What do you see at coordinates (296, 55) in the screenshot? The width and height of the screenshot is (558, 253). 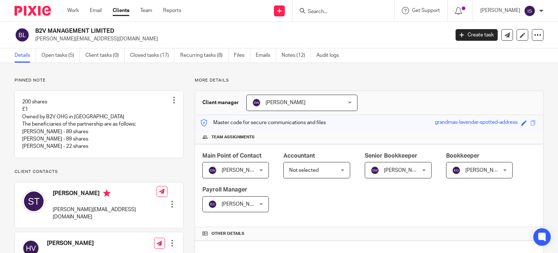 I see `a: Notes (12)` at bounding box center [296, 55].